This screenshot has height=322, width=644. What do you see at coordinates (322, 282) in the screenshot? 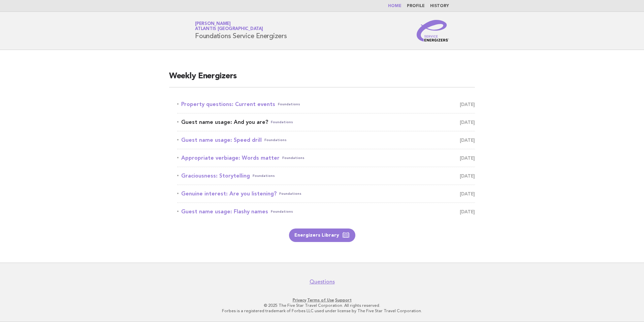
I see `a: Questions` at bounding box center [322, 282].